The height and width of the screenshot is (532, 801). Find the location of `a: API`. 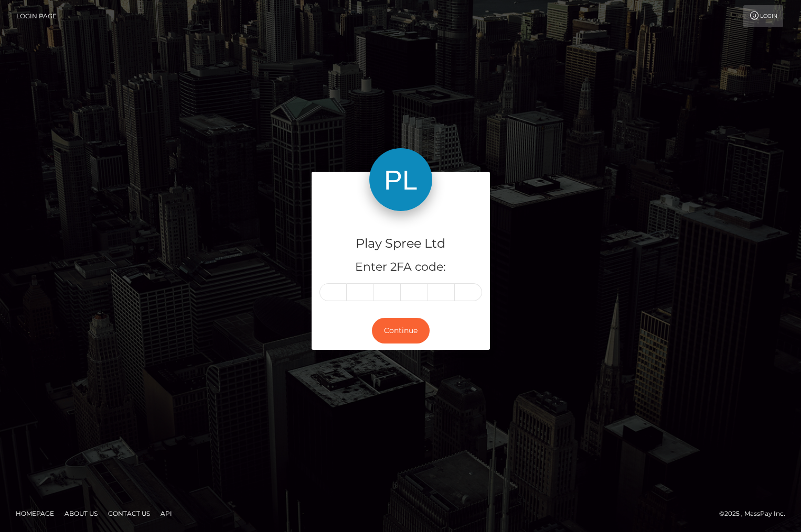

a: API is located at coordinates (166, 513).